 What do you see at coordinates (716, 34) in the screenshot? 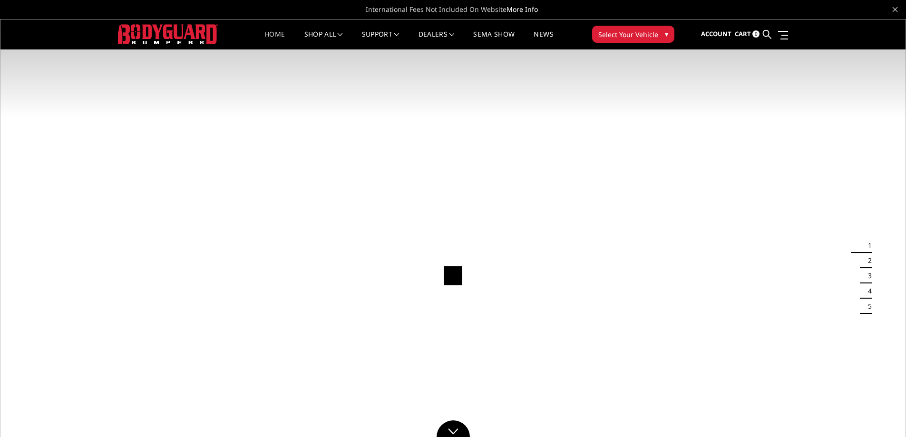
I see `span: Account` at bounding box center [716, 34].